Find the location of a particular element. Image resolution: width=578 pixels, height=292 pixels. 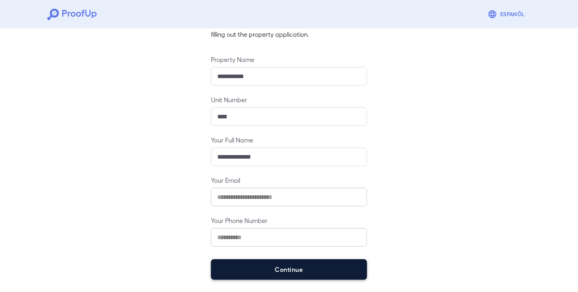

label: Your Full Name is located at coordinates (289, 139).